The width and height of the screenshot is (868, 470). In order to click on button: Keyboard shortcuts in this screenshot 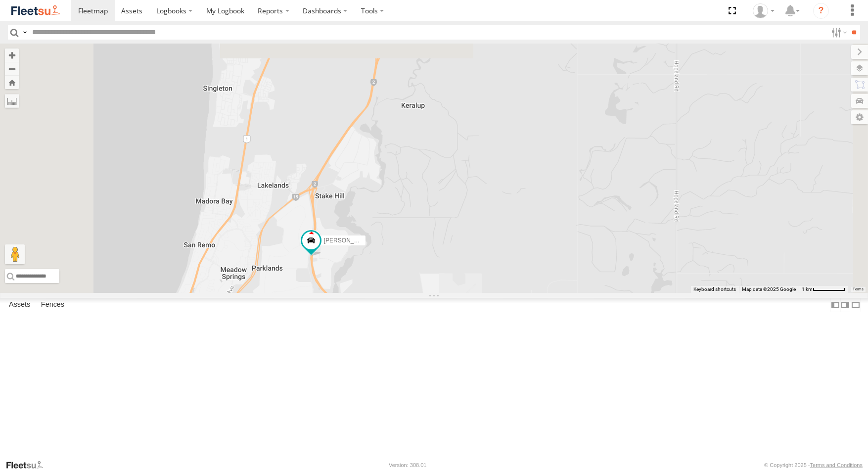, I will do `click(715, 289)`.